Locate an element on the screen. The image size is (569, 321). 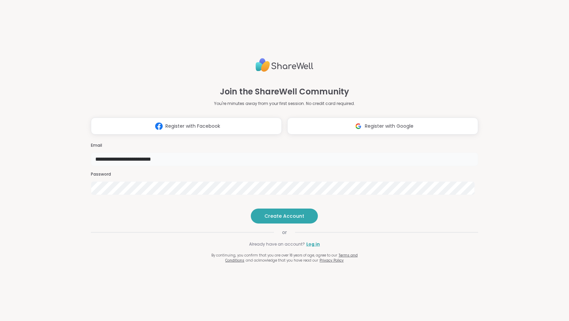
p: You're minutes away from your first session. No credit card required. is located at coordinates (284, 104).